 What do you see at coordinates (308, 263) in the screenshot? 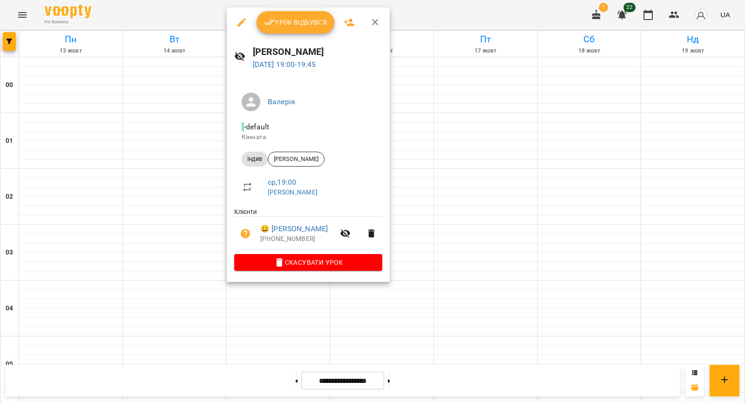
I see `button: Скасувати Урок` at bounding box center [308, 263].